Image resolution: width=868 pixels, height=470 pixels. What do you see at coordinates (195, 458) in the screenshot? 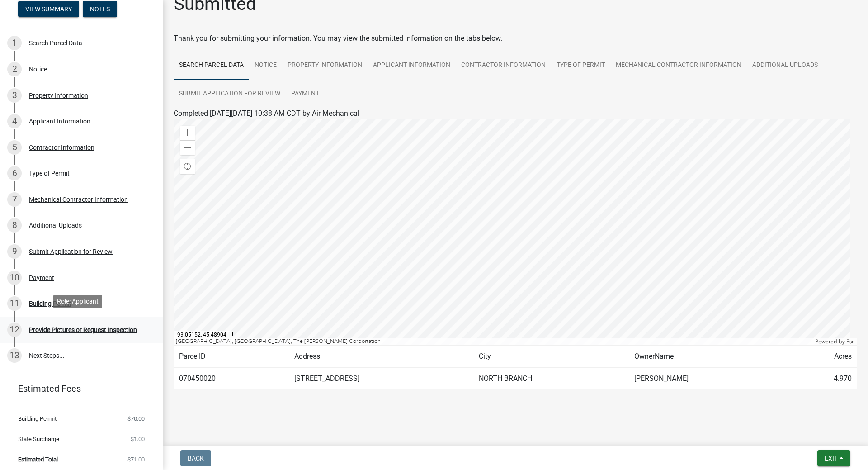
I see `span: Back` at bounding box center [195, 458].